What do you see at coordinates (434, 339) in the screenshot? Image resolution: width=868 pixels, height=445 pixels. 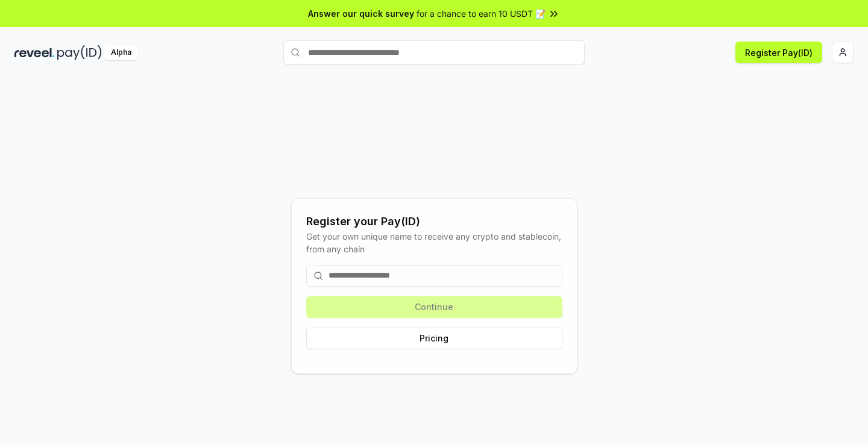 I see `button: Pricing` at bounding box center [434, 339].